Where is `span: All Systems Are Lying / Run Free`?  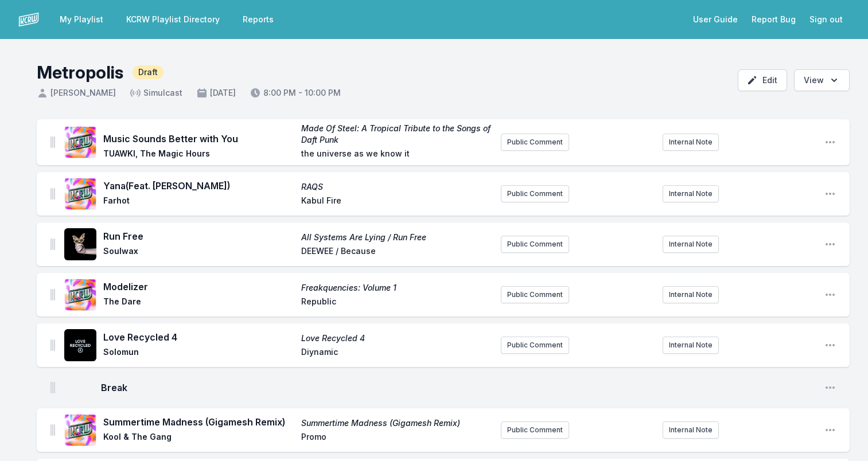
span: All Systems Are Lying / Run Free is located at coordinates (397, 237).